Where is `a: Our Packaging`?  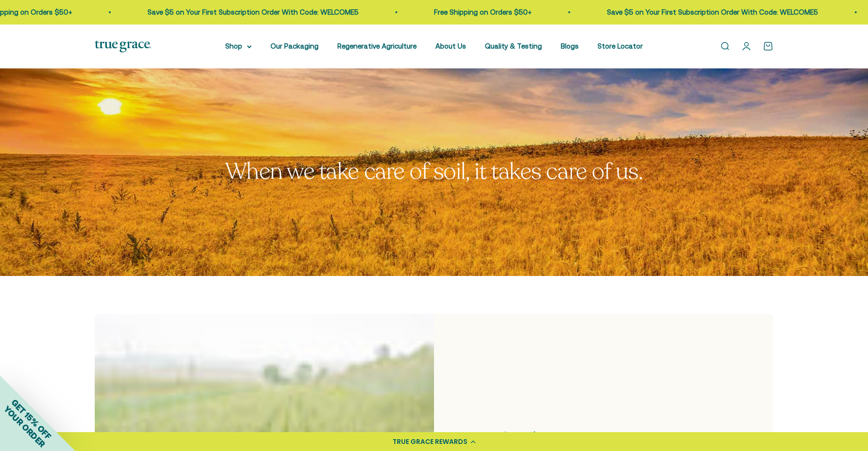 a: Our Packaging is located at coordinates (294, 46).